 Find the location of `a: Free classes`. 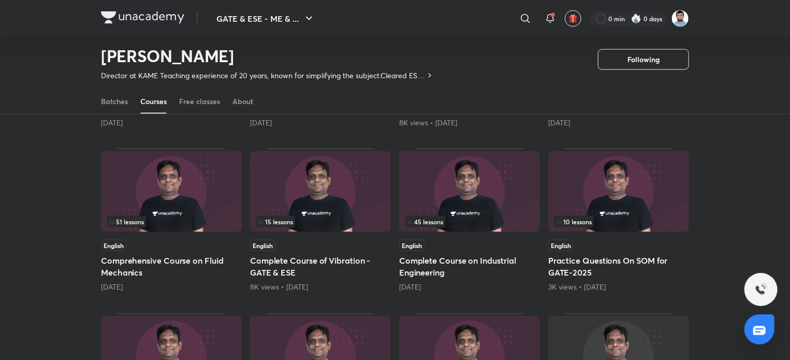

a: Free classes is located at coordinates (199, 101).